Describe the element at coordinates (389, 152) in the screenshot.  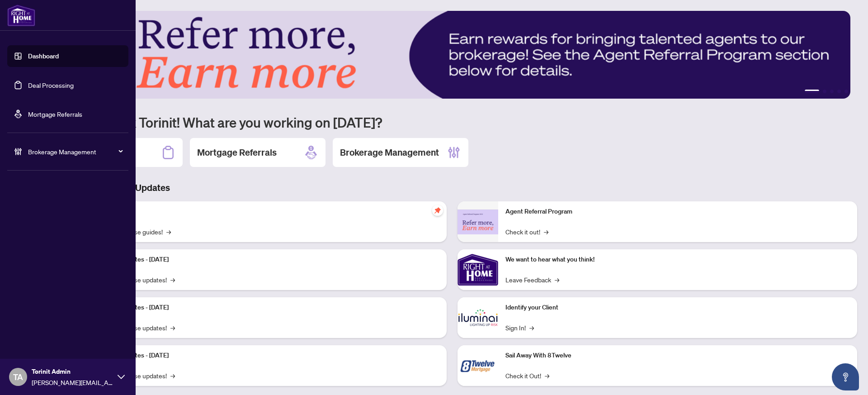
I see `h2: Brokerage Management` at that location.